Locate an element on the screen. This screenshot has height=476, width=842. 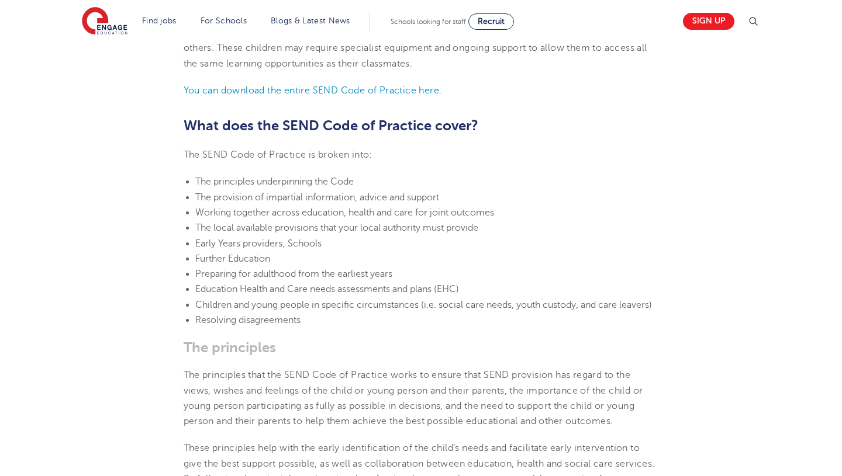
li: Education Health and Care needs assessments and plans (EHC) is located at coordinates (427, 289).